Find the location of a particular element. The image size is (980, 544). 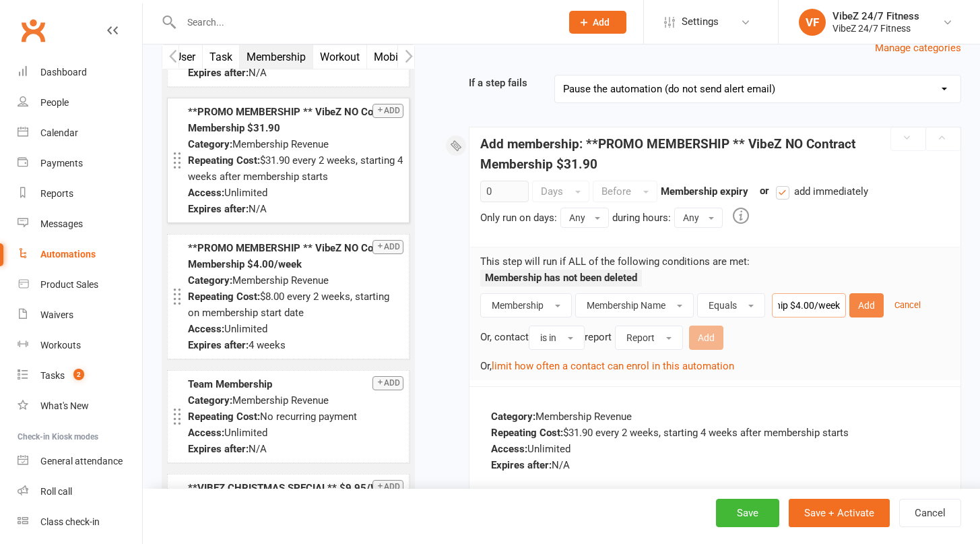

div: during hours: is located at coordinates (641, 218).